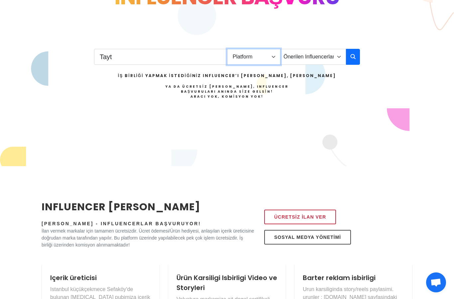 The height and width of the screenshot is (299, 454). I want to click on a: Ürün Karsiligi Isbirligi Video ve Storyleri, so click(227, 283).